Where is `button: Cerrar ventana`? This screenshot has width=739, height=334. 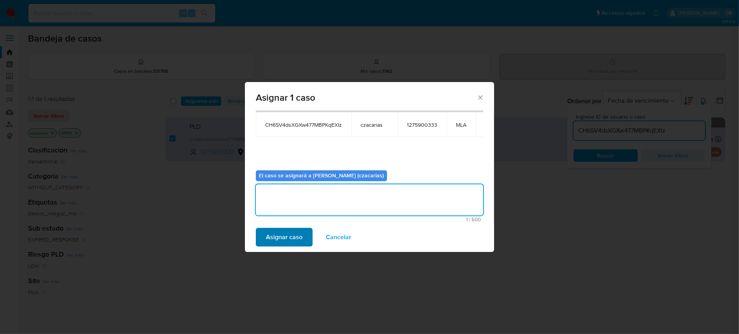 button: Cerrar ventana is located at coordinates (480, 97).